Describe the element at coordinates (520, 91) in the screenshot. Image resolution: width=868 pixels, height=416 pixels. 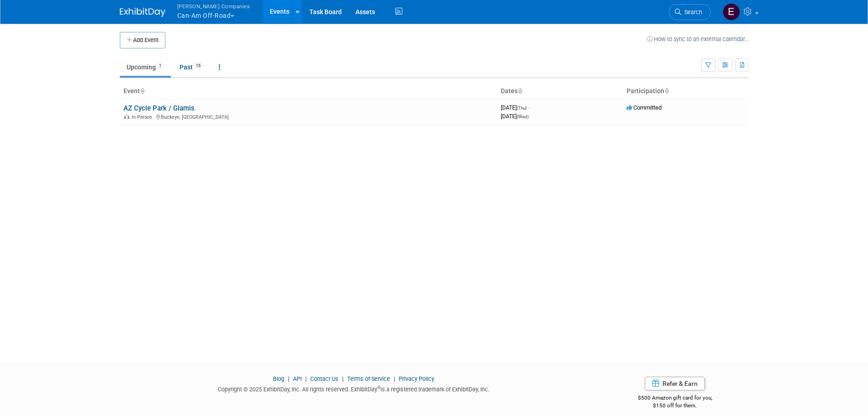
I see `a: Sort by Start Date` at that location.